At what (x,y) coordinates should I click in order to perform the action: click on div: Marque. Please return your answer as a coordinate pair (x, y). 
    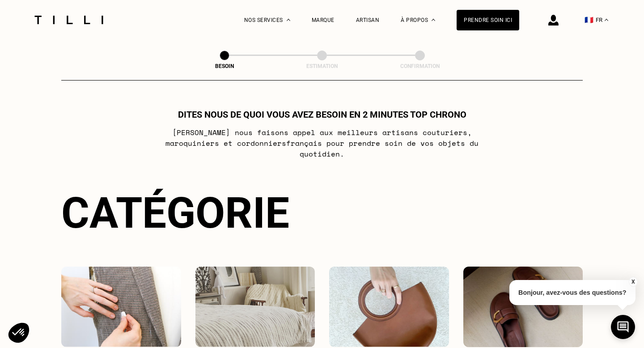
    Looking at the image, I should click on (322, 20).